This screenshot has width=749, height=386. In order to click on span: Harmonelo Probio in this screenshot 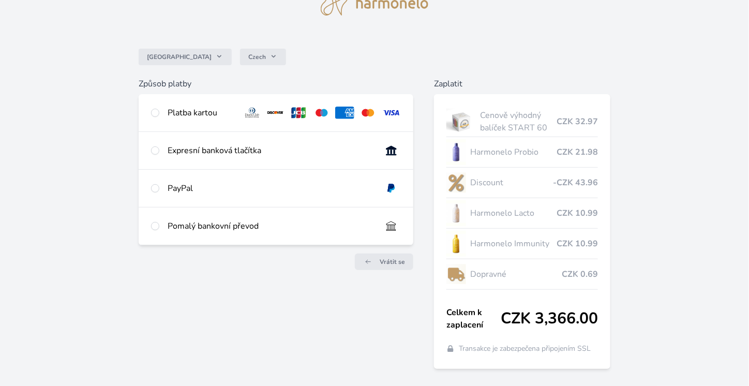, I will do `click(513, 152)`.